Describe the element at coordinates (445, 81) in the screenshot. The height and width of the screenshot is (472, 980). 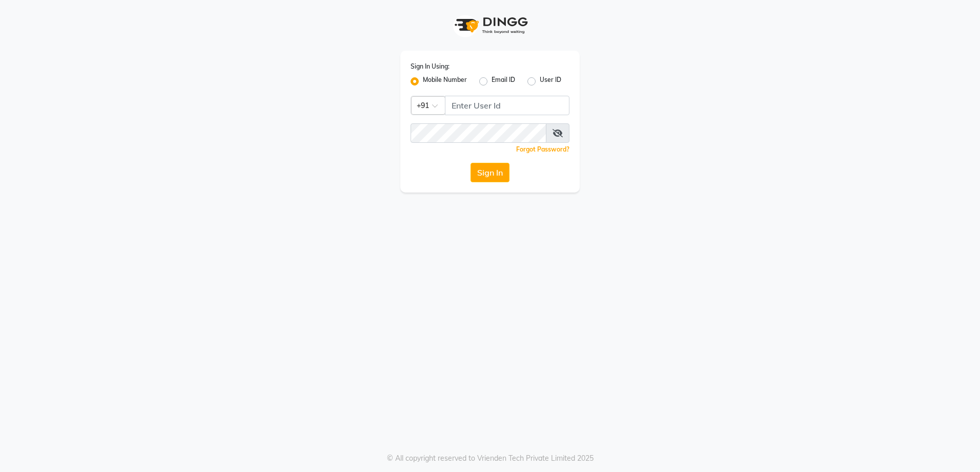
I see `label: Mobile Number` at that location.